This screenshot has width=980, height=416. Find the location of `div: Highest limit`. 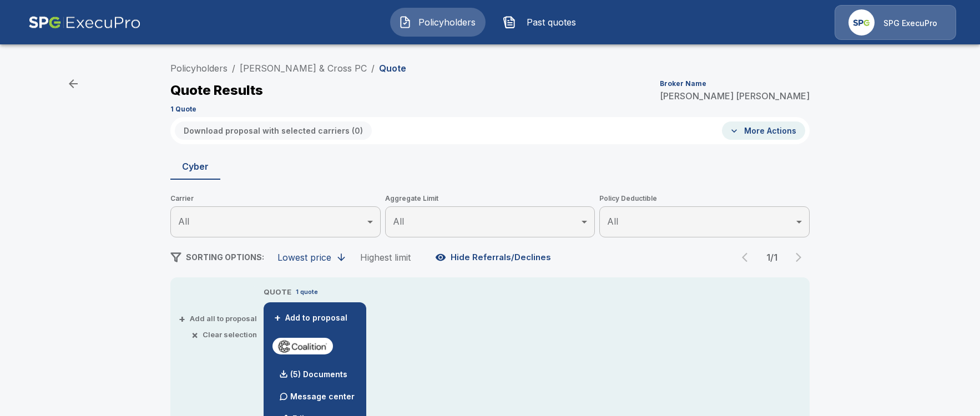

div: Highest limit is located at coordinates (385, 257).